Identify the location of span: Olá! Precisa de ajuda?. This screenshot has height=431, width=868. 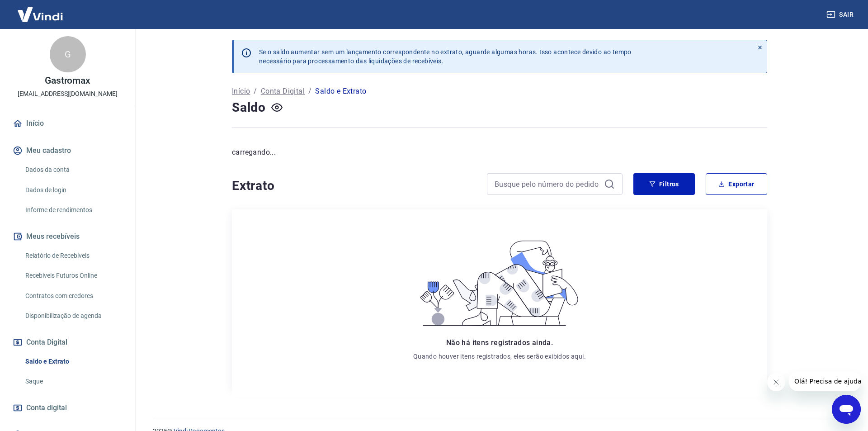
(41, 10).